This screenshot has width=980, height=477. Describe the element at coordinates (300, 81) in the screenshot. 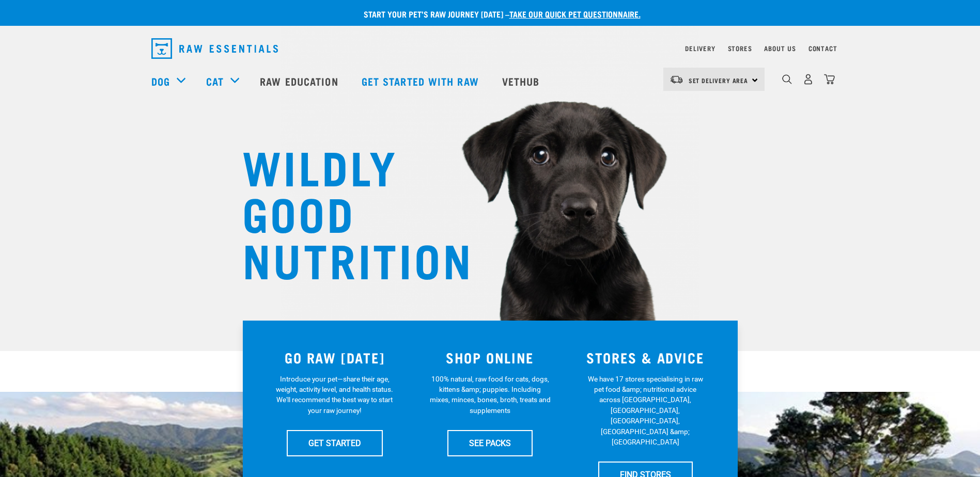

I see `a: Raw Education` at that location.